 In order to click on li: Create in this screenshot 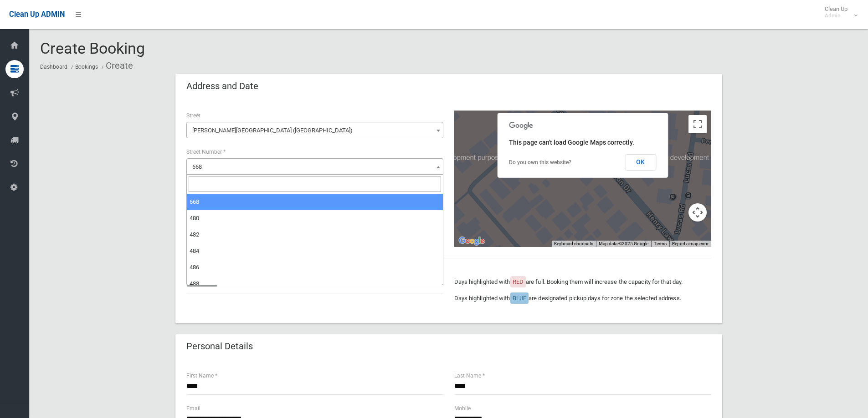, I will do `click(116, 66)`.